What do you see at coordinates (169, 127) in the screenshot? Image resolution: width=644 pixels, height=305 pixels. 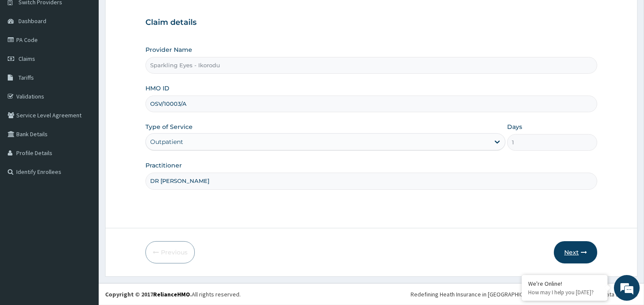 I see `label: Type of Service` at bounding box center [169, 127].